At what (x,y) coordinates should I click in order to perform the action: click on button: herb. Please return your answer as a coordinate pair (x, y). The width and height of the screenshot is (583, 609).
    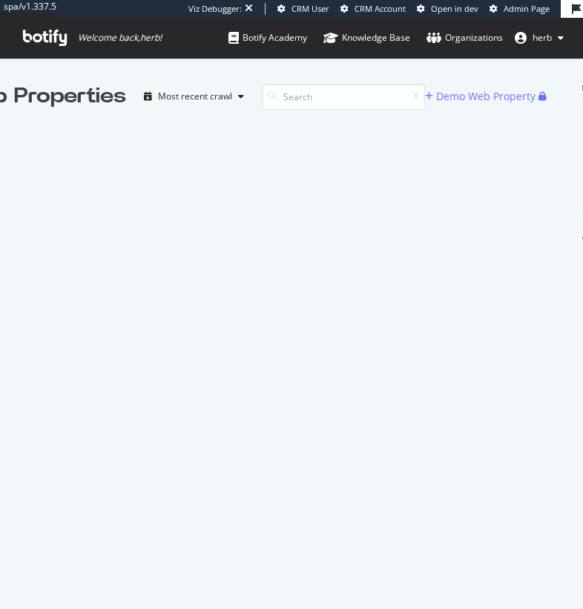
    Looking at the image, I should click on (539, 38).